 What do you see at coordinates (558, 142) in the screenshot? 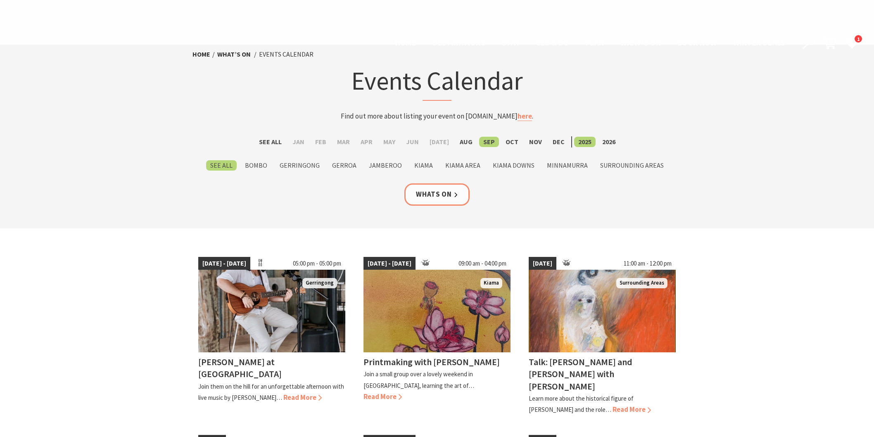
I see `label: Dec` at bounding box center [558, 142].